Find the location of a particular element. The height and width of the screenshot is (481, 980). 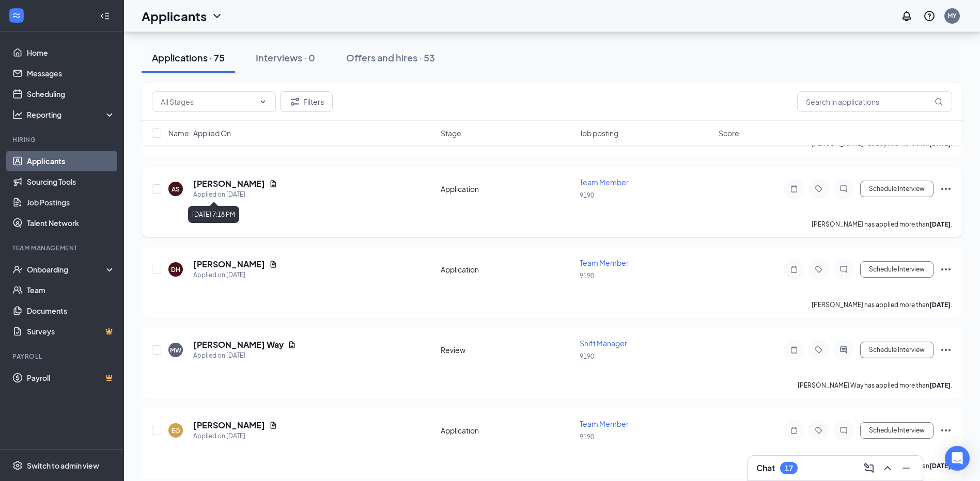

svg: Notifications is located at coordinates (906, 16).